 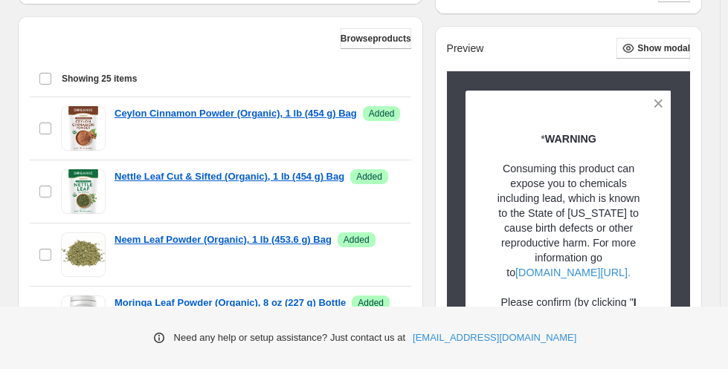 I want to click on a: Moringa Leaf Powder (Organic), 8 oz (227 g) Bottle, so click(x=230, y=303).